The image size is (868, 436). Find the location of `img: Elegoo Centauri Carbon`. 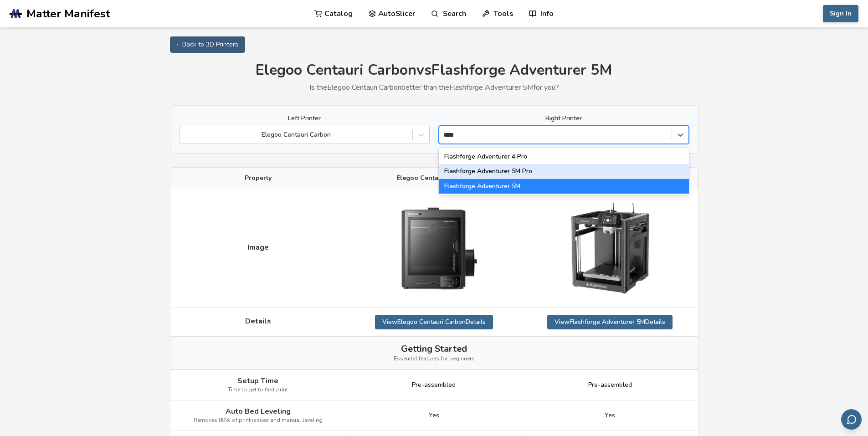

img: Elegoo Centauri Carbon is located at coordinates (434, 248).